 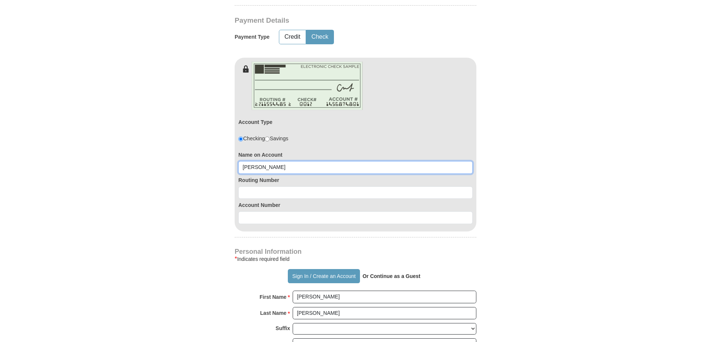 What do you see at coordinates (330, 20) in the screenshot?
I see `h3: Payment Details` at bounding box center [330, 20].